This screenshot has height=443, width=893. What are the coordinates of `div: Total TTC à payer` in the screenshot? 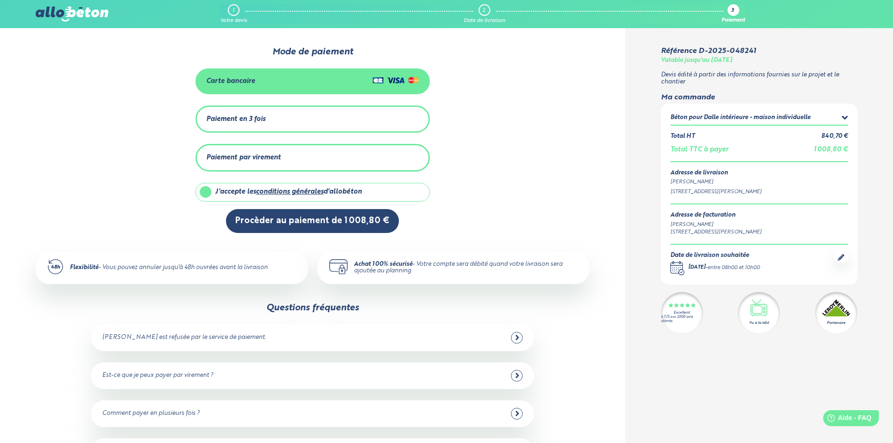 It's located at (700, 150).